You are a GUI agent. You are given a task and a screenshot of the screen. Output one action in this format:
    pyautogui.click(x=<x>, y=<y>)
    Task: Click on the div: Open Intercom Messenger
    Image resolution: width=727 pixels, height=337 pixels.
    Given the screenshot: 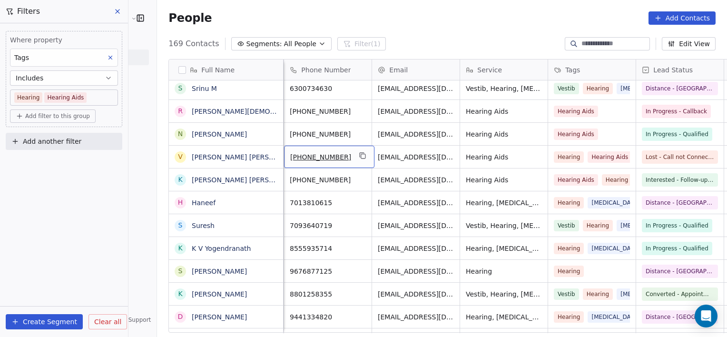 What is the action you would take?
    pyautogui.click(x=707, y=316)
    